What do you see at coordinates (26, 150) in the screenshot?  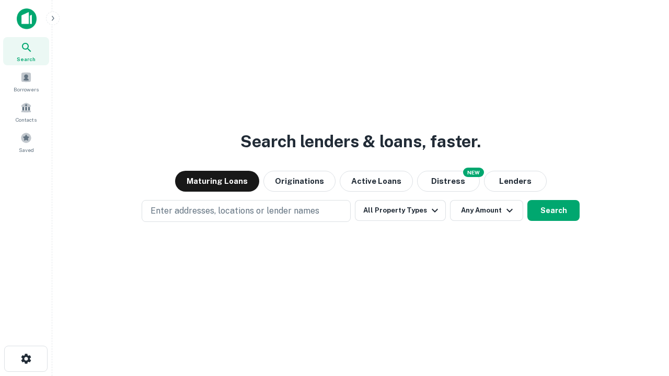 I see `span: Saved` at bounding box center [26, 150].